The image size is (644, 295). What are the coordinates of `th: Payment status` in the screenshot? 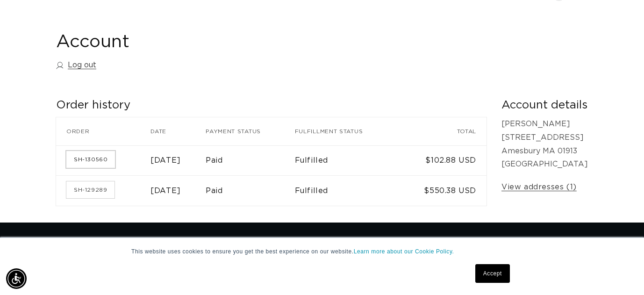 It's located at (250, 131).